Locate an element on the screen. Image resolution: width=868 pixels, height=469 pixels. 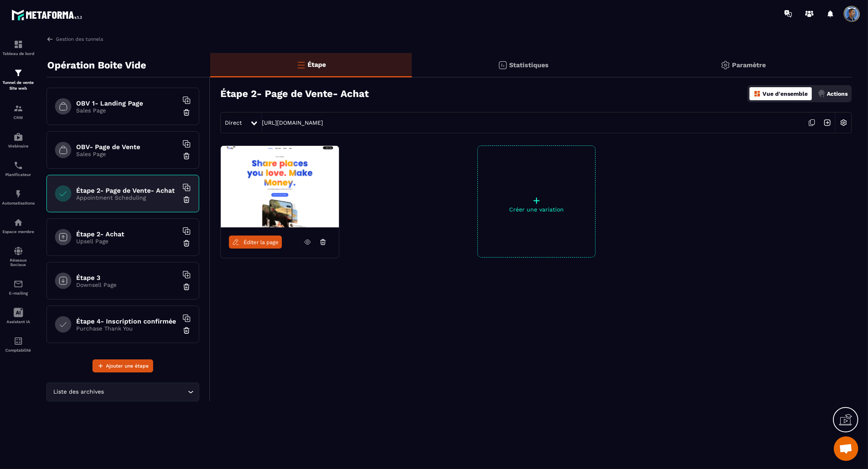
input: Search for option is located at coordinates (146, 392).